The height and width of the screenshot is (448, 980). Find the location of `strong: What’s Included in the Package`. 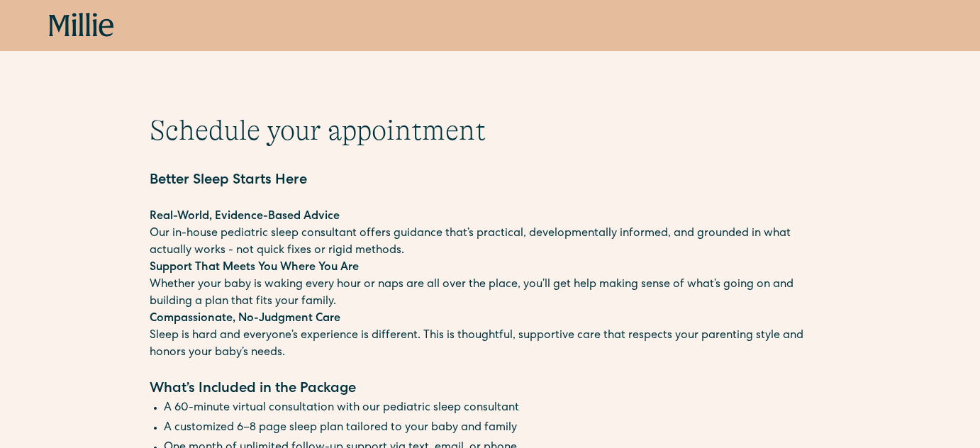

strong: What’s Included in the Package is located at coordinates (252, 389).